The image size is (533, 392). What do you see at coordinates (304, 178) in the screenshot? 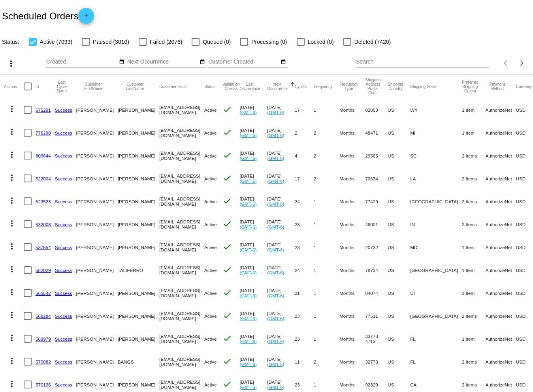
I see `mat-cell: 17` at bounding box center [304, 178].